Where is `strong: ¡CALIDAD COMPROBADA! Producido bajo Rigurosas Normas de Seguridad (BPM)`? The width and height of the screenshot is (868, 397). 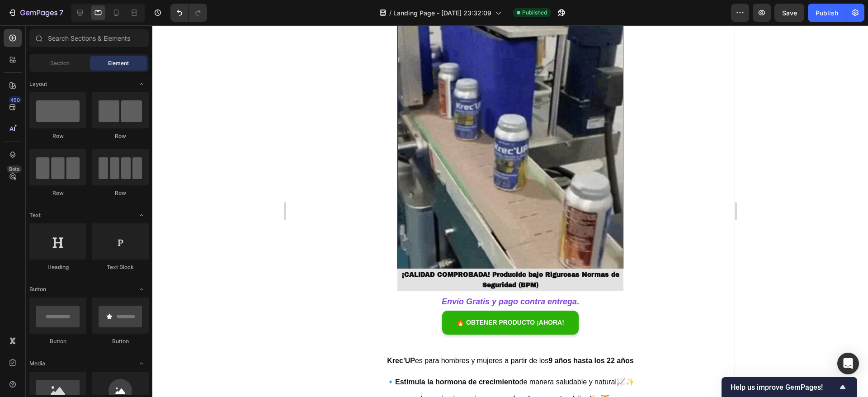
strong: ¡CALIDAD COMPROBADA! Producido bajo Rigurosas Normas de Seguridad (BPM) is located at coordinates (224, 255).